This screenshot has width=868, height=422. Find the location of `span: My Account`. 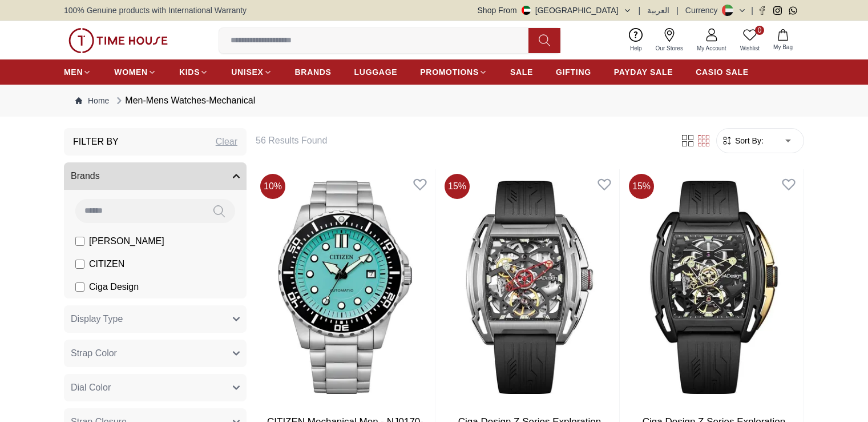

span: My Account is located at coordinates (712, 48).